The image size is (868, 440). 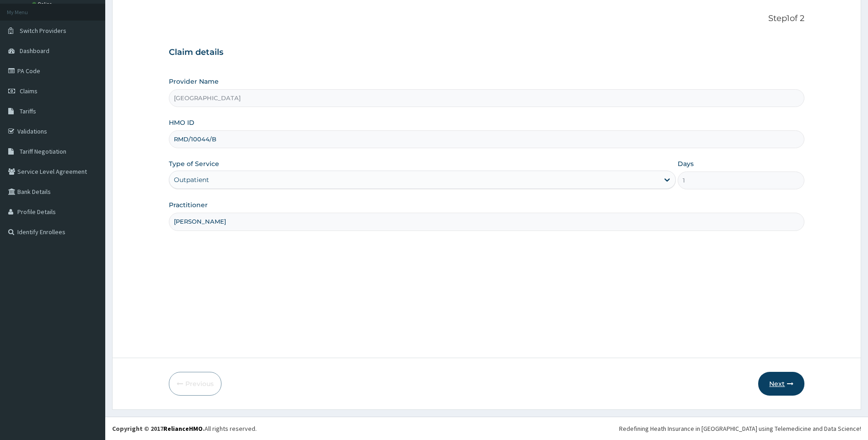 What do you see at coordinates (43, 4) in the screenshot?
I see `a: Online` at bounding box center [43, 4].